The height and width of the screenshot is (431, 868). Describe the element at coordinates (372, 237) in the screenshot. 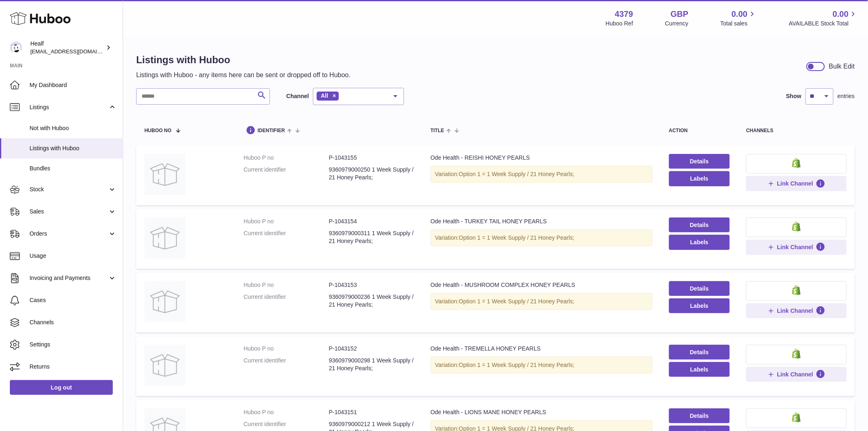

I see `dd: 9360979000311 1 Week Supply / 21 Honey Pearls;` at that location.